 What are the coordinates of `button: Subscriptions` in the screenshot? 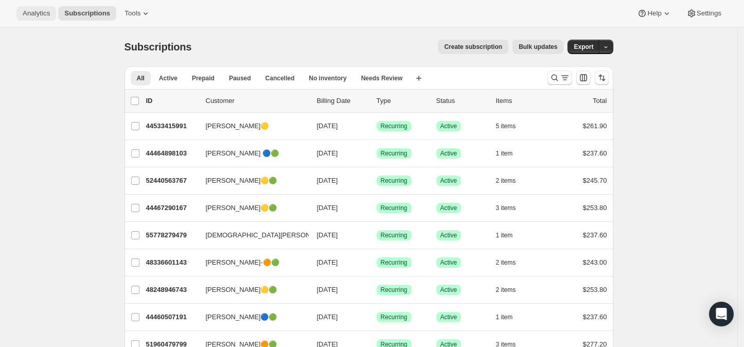 It's located at (87, 13).